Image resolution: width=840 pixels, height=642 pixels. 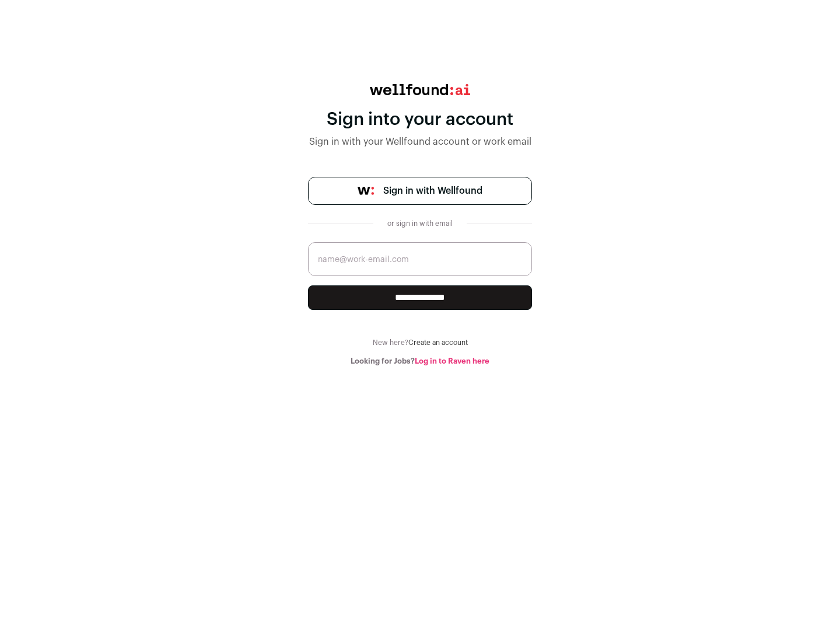 What do you see at coordinates (420, 343) in the screenshot?
I see `div: New here?` at bounding box center [420, 343].